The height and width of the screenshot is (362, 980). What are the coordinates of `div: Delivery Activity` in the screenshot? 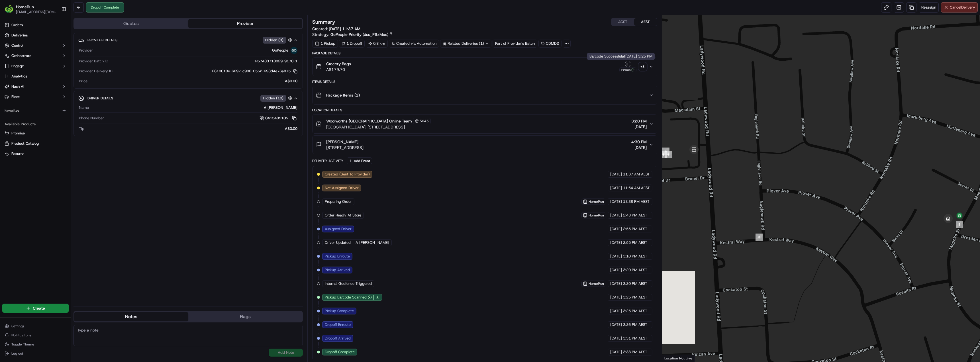 It's located at (328, 161).